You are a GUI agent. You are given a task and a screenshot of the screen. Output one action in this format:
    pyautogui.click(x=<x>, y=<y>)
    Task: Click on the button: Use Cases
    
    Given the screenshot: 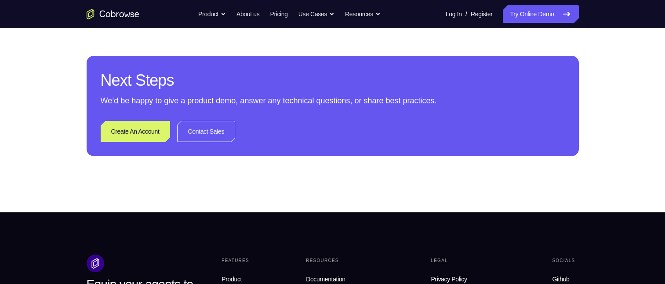 What is the action you would take?
    pyautogui.click(x=316, y=14)
    